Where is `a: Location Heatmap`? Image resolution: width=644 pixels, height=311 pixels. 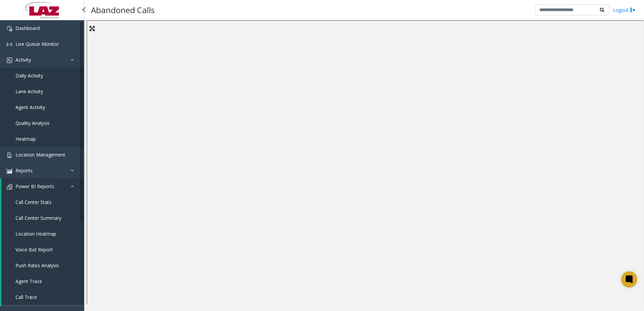
a: Location Heatmap is located at coordinates (43, 233).